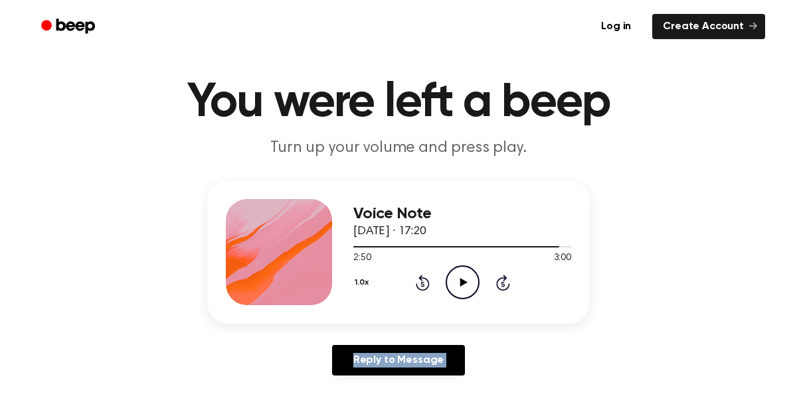 This screenshot has height=408, width=797. Describe the element at coordinates (398, 361) in the screenshot. I see `a: Reply to Message` at that location.